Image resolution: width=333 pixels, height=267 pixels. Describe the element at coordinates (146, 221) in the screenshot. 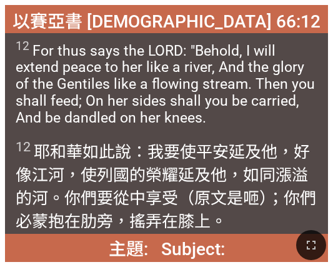

I see `wh5375: 在肋旁` at that location.